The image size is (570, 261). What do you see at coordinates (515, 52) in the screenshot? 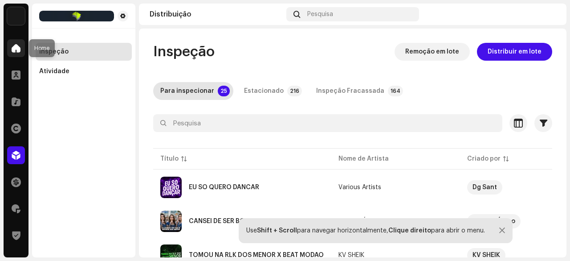
I see `span: Distribuir em lote` at bounding box center [515, 52].